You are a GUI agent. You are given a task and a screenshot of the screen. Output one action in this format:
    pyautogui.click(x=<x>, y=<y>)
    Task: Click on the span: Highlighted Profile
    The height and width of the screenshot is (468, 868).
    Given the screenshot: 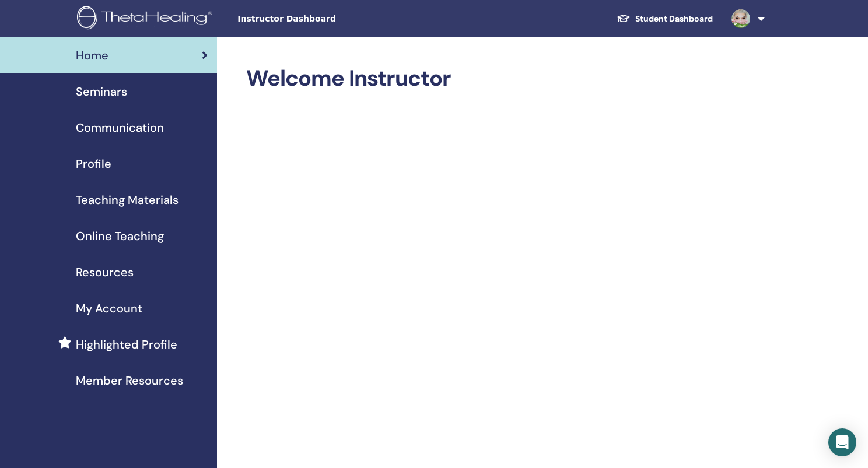 What is the action you would take?
    pyautogui.click(x=127, y=345)
    